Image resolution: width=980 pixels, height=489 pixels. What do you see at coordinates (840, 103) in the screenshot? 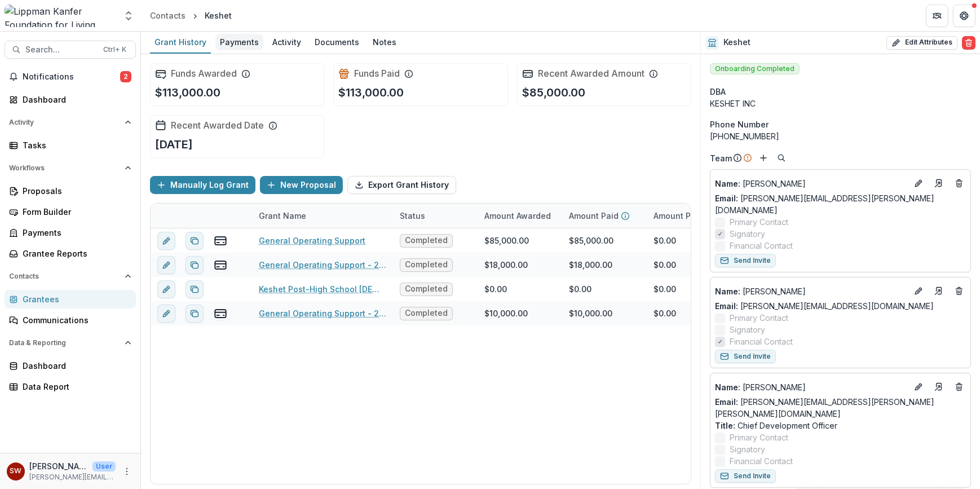
I see `div: KESHET INC` at bounding box center [840, 103].